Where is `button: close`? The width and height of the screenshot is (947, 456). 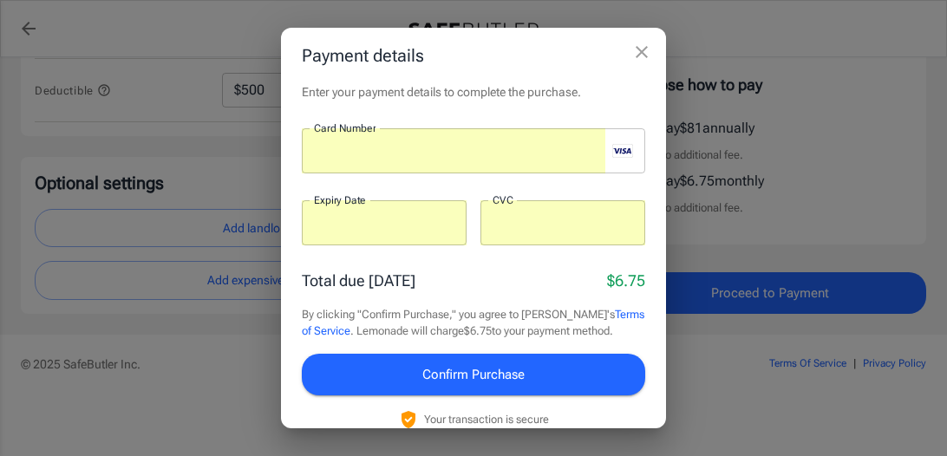
button: close is located at coordinates (642, 52).